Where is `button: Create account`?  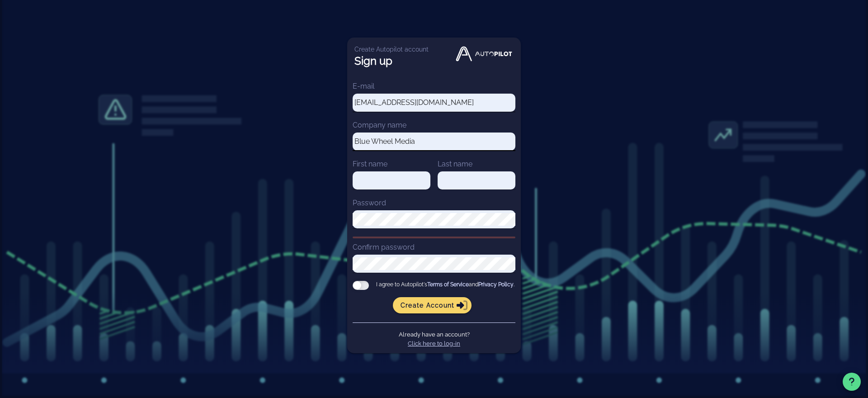 button: Create account is located at coordinates (432, 306).